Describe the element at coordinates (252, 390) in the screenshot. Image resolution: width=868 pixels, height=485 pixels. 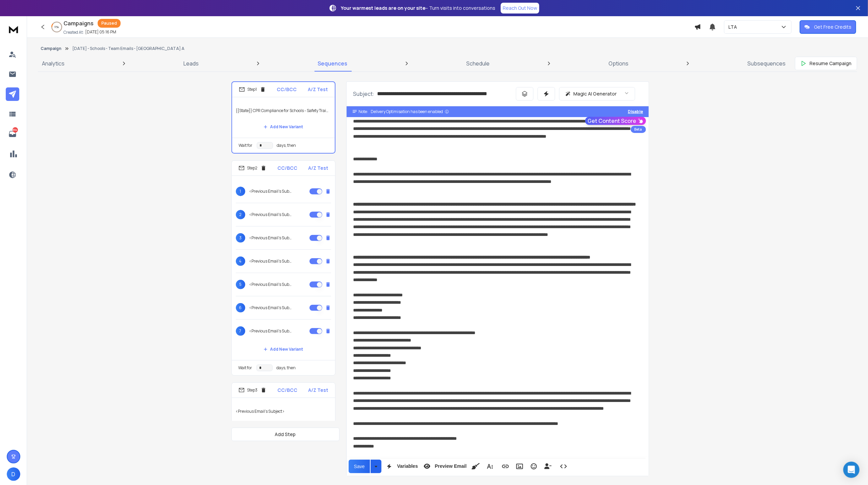
I see `div: Step 3` at that location.